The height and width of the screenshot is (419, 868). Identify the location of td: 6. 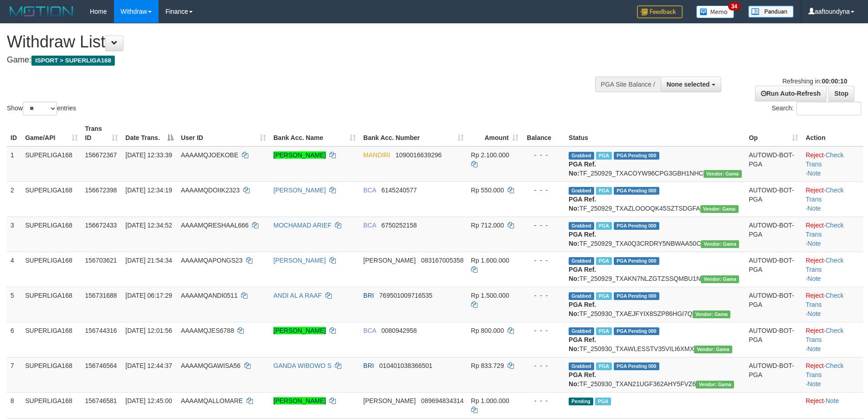
(14, 339).